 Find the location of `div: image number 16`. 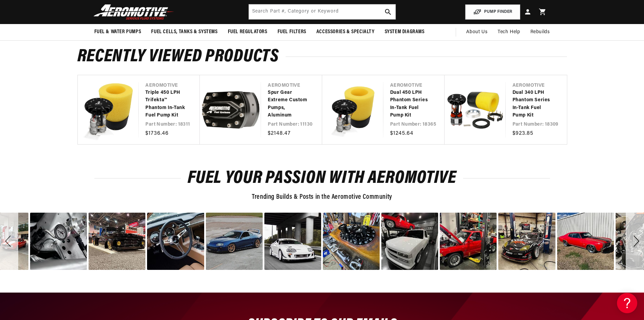

div: image number 16 is located at coordinates (527, 241).